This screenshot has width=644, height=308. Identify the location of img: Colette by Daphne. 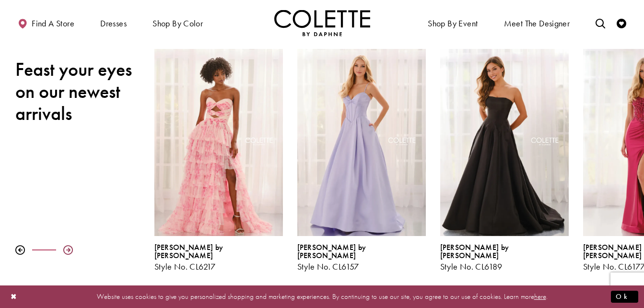
(322, 23).